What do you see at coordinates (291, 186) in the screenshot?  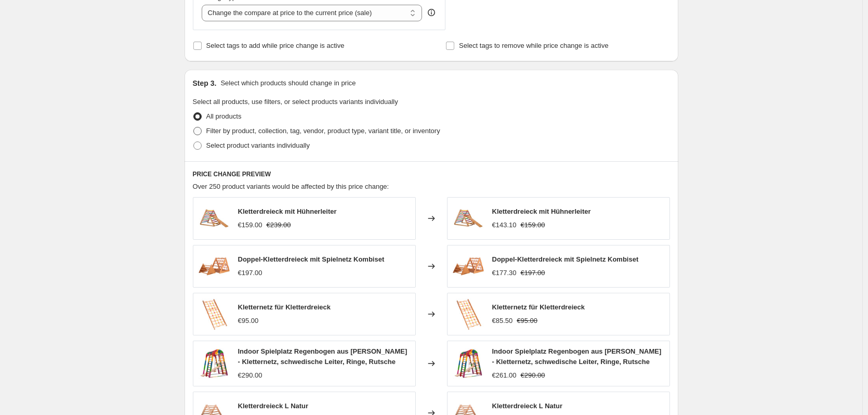 I see `span: Over 250 product variants would be affected by this price change:` at bounding box center [291, 186].